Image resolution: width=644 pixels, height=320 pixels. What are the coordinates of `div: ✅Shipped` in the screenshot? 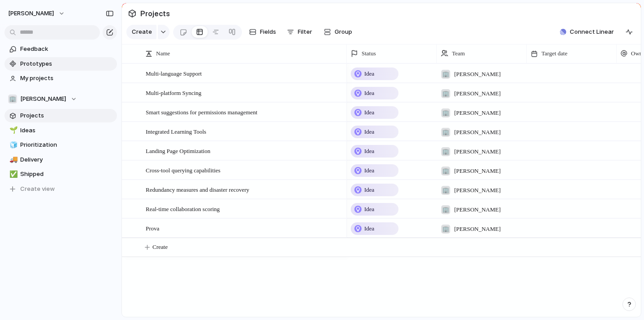 It's located at (61, 175).